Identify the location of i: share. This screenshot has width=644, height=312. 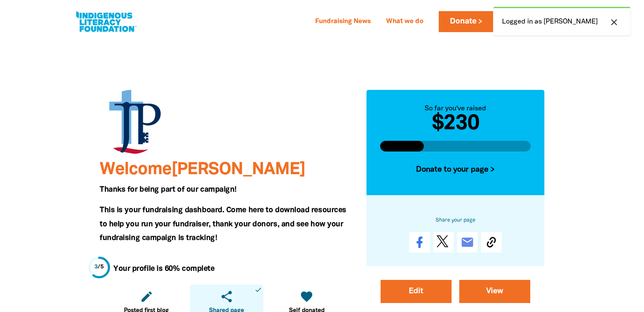
(227, 296).